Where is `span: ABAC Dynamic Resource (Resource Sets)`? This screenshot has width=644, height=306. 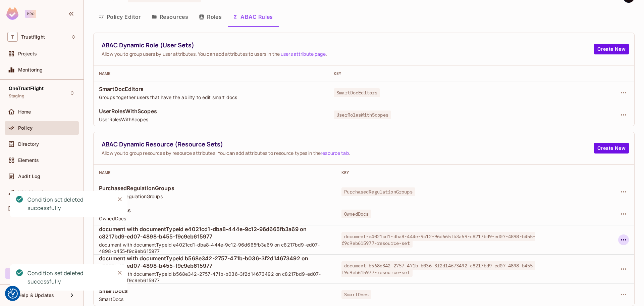
span: ABAC Dynamic Resource (Resource Sets) is located at coordinates (348, 144).